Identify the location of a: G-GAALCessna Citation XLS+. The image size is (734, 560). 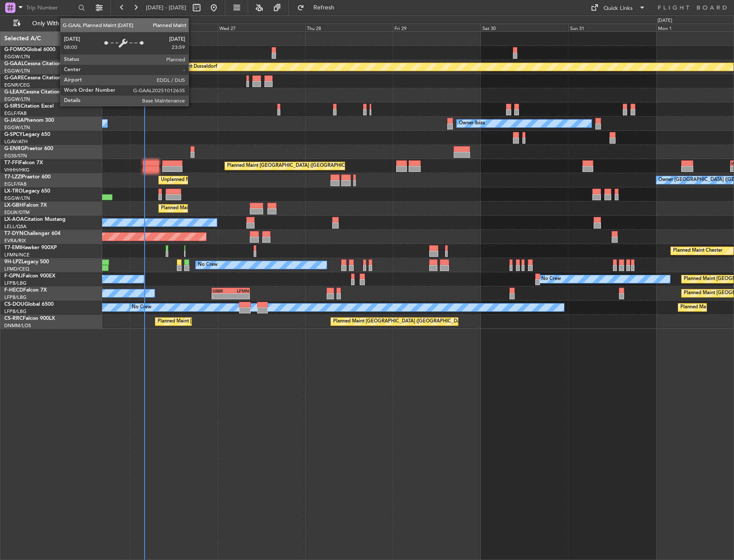
(39, 64).